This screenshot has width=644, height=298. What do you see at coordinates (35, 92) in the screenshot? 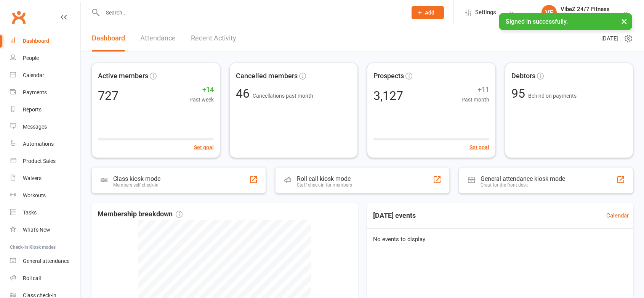
I see `div: Payments` at bounding box center [35, 92].